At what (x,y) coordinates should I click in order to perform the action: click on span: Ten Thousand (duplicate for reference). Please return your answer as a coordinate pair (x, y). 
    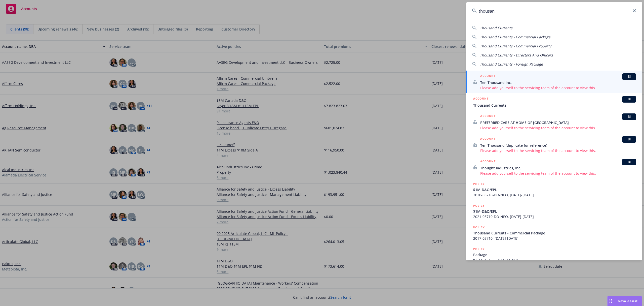
    Looking at the image, I should click on (558, 145).